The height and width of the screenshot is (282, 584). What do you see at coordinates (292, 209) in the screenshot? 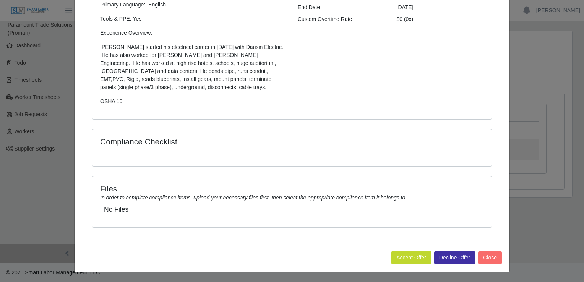
I see `h5: No Files` at bounding box center [292, 209].